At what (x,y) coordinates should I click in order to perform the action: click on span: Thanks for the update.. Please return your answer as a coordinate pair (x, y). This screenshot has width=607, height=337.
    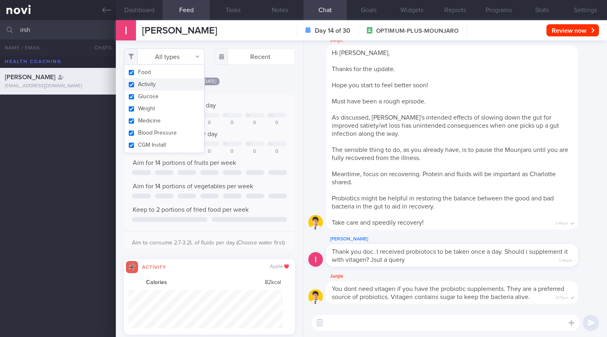
    Looking at the image, I should click on (363, 69).